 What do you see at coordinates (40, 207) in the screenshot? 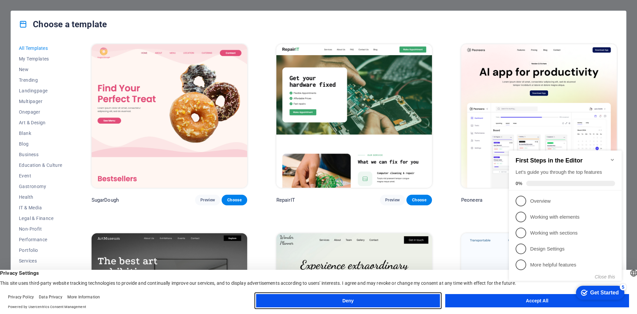
I see `button: IT & Media` at bounding box center [40, 207].